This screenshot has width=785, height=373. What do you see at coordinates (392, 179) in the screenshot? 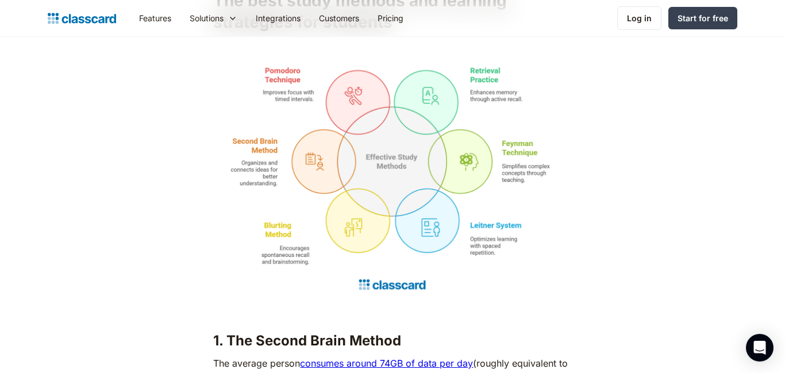
I see `img: the best study methods and learning strategies for students` at bounding box center [392, 179].